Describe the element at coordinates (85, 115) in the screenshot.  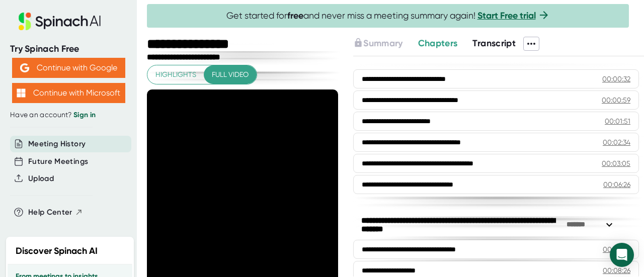
I see `a: Sign in` at that location.